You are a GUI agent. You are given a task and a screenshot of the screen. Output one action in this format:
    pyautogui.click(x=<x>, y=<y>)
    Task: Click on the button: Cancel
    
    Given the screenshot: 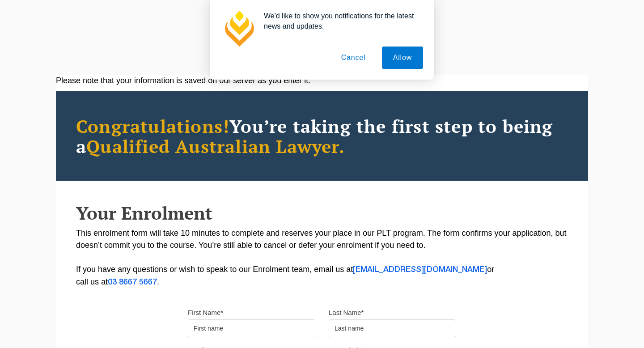 What is the action you would take?
    pyautogui.click(x=353, y=58)
    